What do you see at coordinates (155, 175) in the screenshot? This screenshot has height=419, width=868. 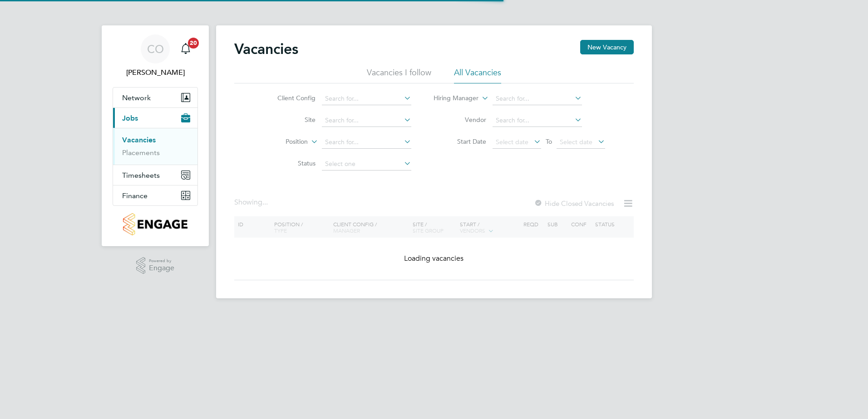 I see `button: Timesheets` at bounding box center [155, 175].